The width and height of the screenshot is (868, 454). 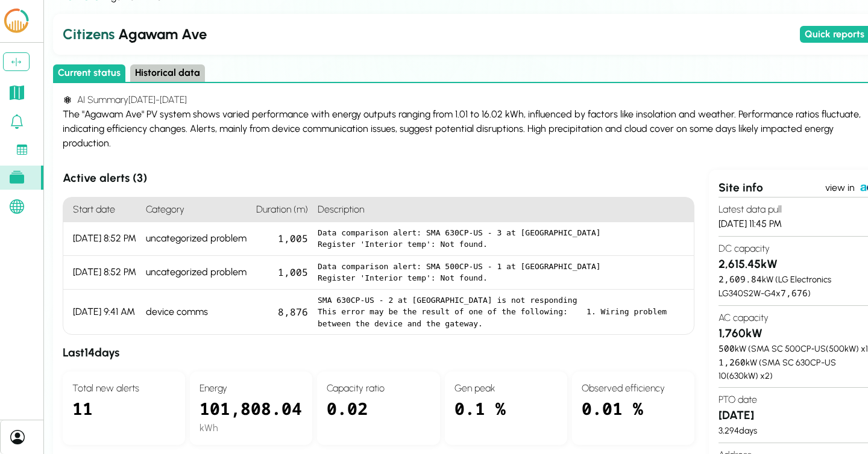 I want to click on div: device comms, so click(x=196, y=312).